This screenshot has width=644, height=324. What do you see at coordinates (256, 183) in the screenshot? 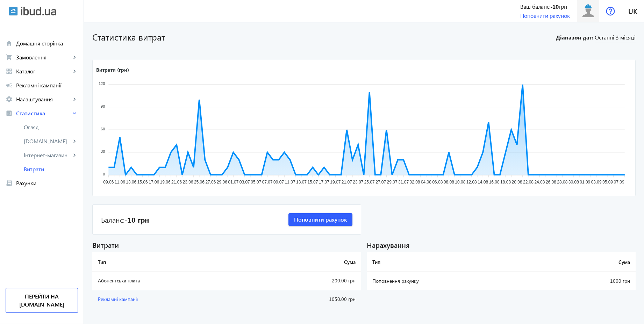
I see `tspan: 05.07` at bounding box center [256, 183].